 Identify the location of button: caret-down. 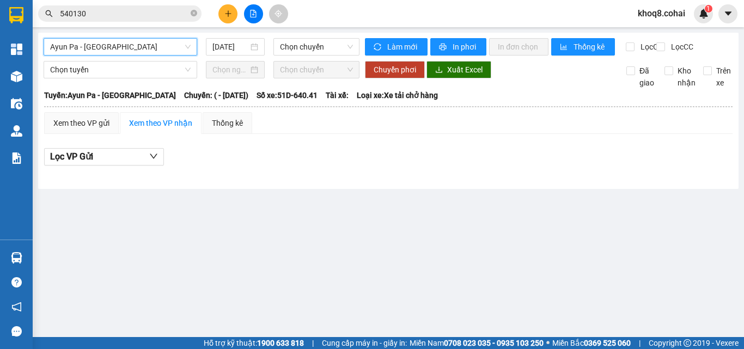
(728, 14).